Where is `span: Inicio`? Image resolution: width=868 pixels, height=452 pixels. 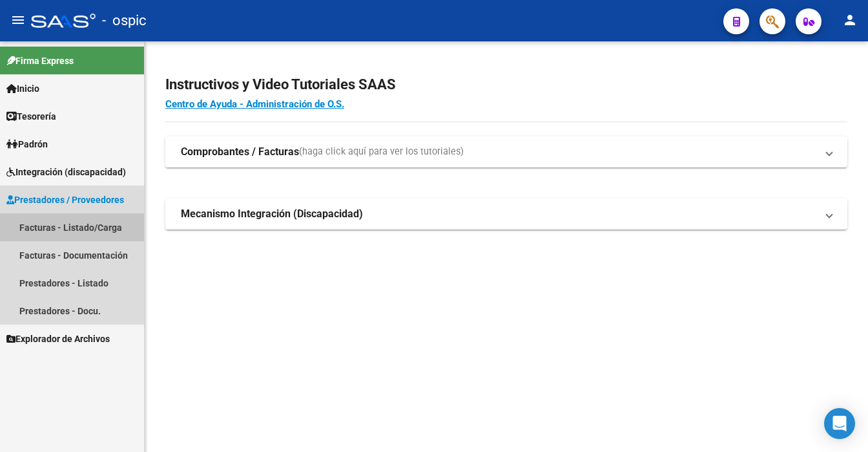
span: Inicio is located at coordinates (23, 88).